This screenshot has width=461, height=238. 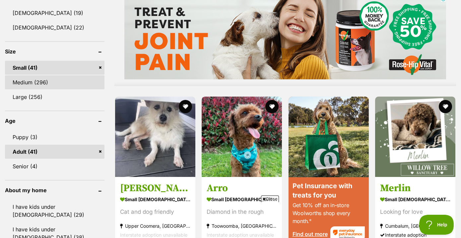 I want to click on a: Medium (296), so click(x=55, y=82).